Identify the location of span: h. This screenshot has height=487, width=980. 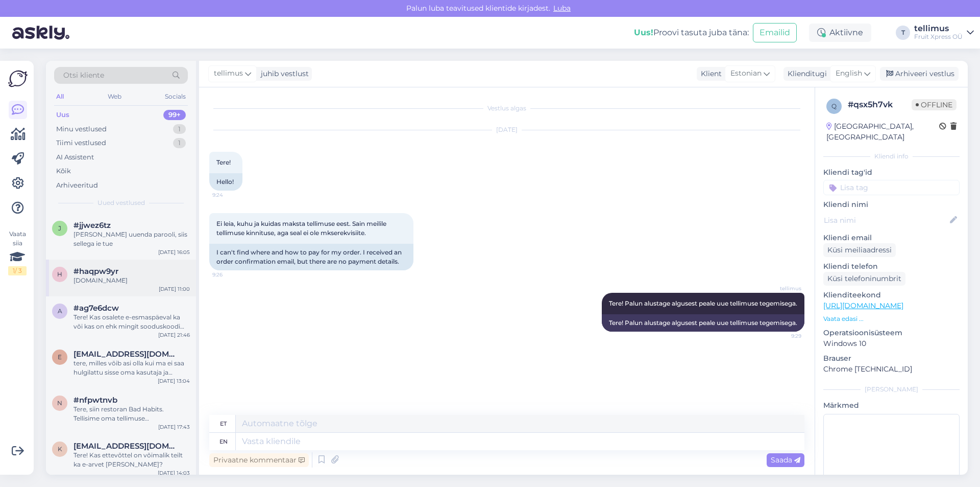
(60, 274).